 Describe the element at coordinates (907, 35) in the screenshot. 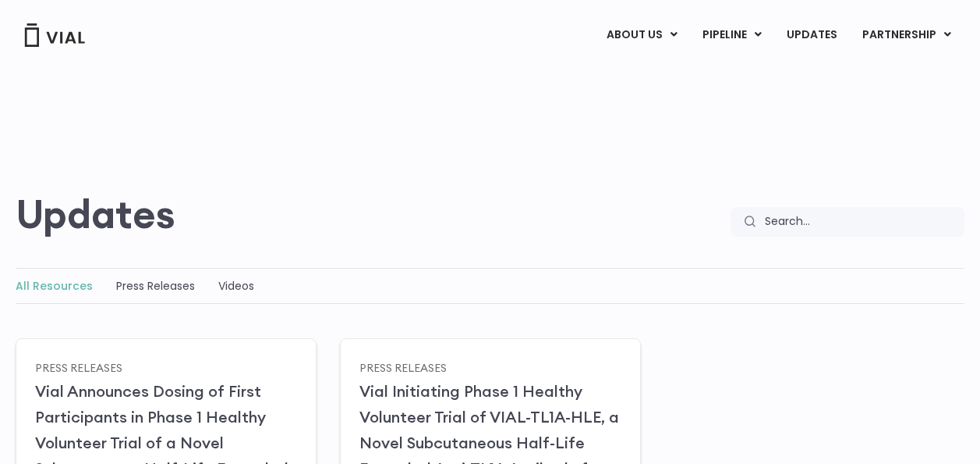

I see `a: PARTNERSHIPMenu Toggle` at that location.